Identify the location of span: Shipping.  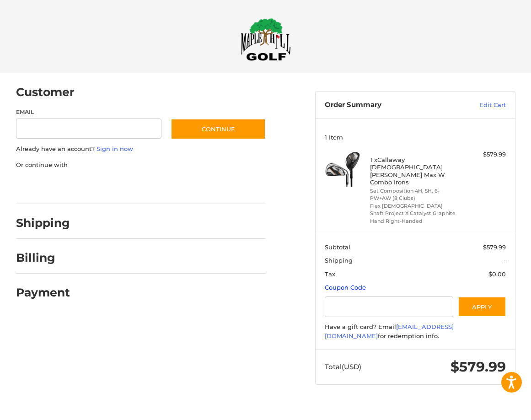
(339, 260).